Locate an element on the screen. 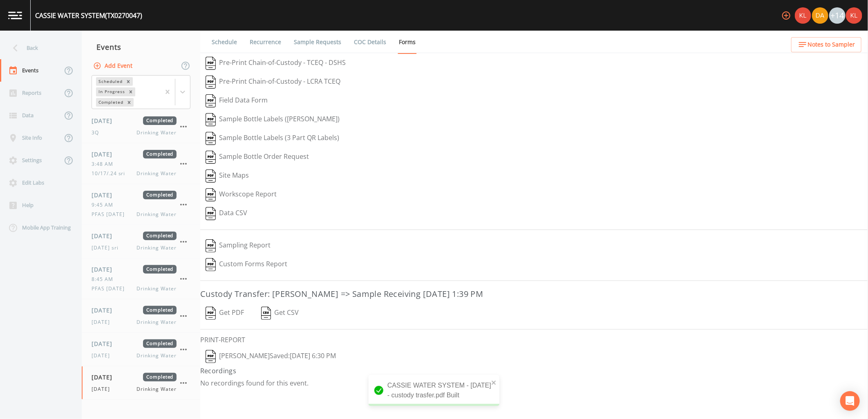 This screenshot has height=419, width=868. div: +14 is located at coordinates (837, 15).